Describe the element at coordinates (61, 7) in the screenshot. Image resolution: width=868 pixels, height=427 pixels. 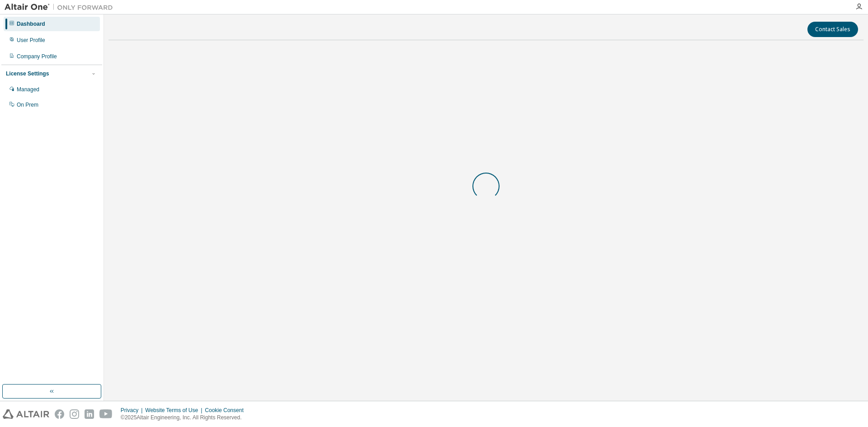
I see `img: Altair One` at that location.